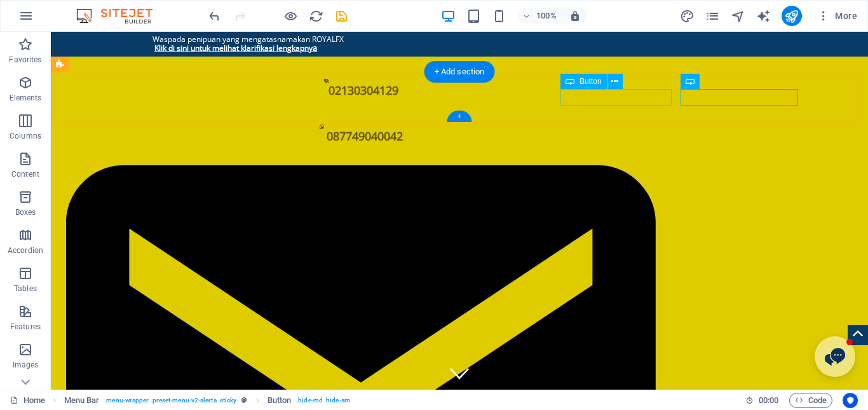 The width and height of the screenshot is (868, 410). Describe the element at coordinates (27, 401) in the screenshot. I see `a: Click to cancel selection. Double-click to open Pages` at that location.